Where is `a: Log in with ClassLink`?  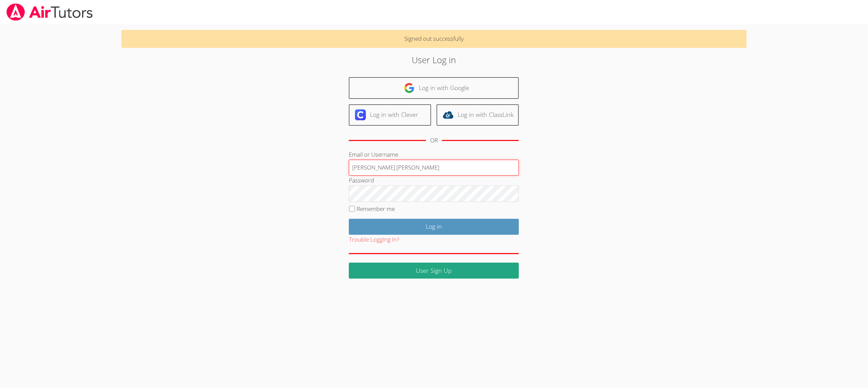
a: Log in with ClassLink is located at coordinates (478, 115).